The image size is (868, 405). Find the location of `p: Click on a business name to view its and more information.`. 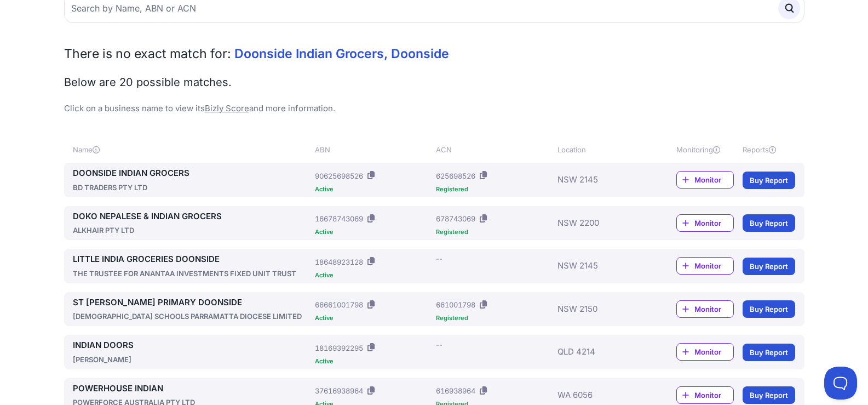

p: Click on a business name to view its and more information. is located at coordinates (434, 108).